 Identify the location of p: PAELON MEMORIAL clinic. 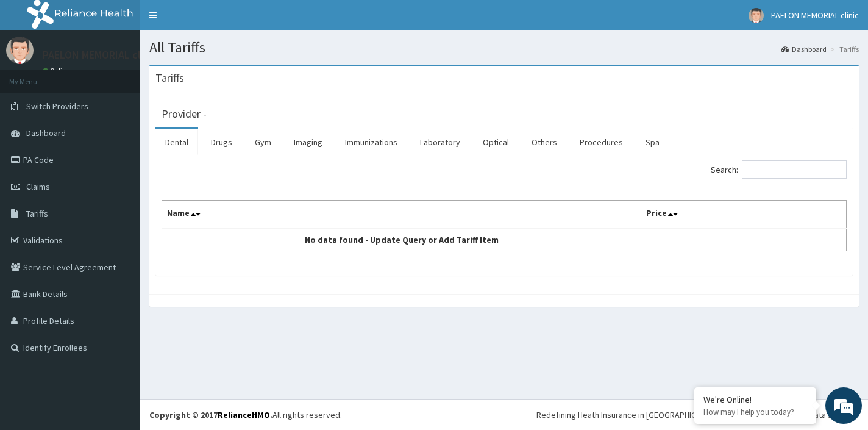
(100, 55).